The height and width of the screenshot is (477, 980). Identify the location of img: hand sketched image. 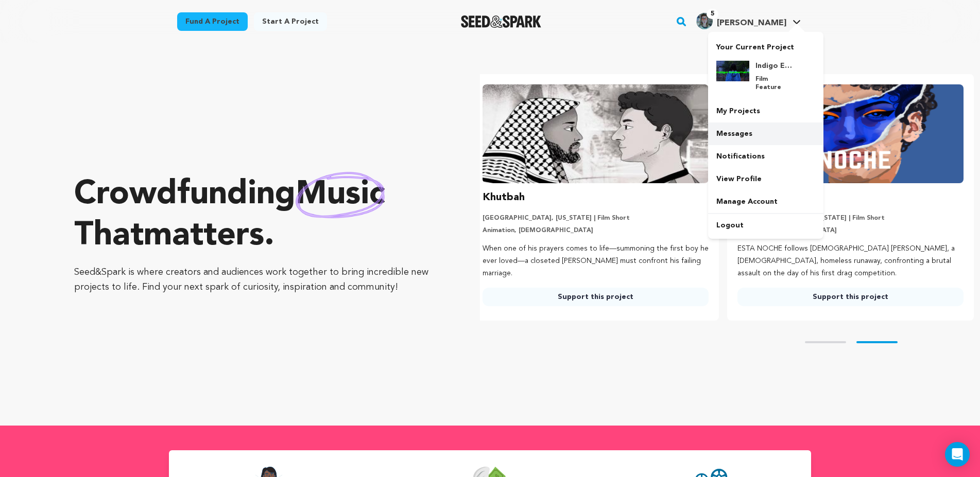
(340, 194).